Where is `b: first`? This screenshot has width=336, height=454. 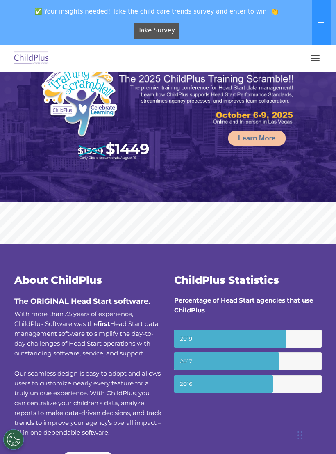 b: first is located at coordinates (104, 323).